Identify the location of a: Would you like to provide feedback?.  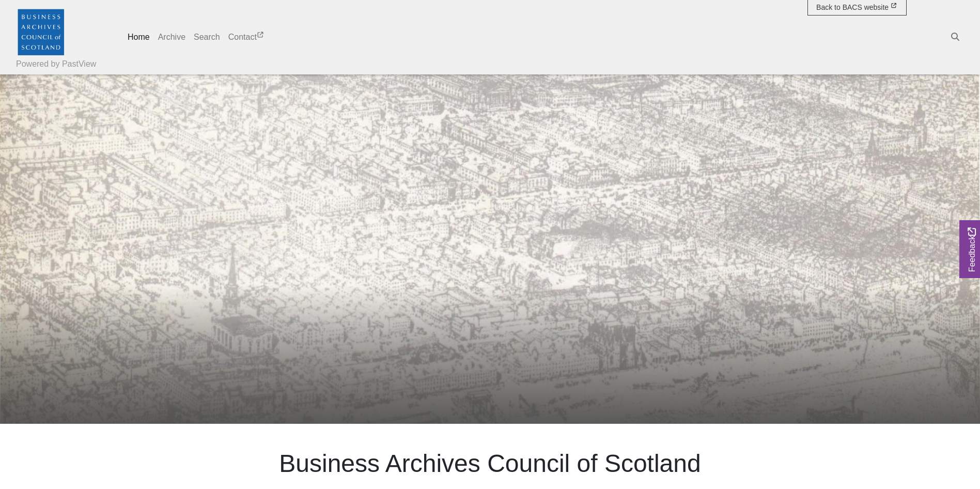
(969, 249).